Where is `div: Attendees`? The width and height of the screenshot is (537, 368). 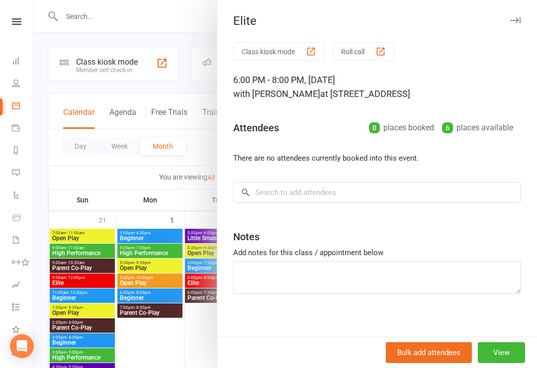 div: Attendees is located at coordinates (256, 128).